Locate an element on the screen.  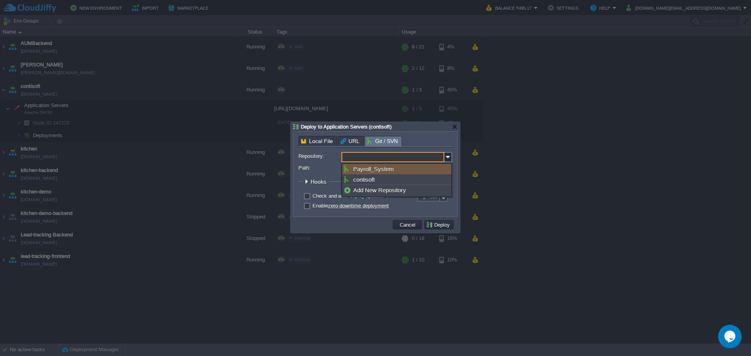
div: min is located at coordinates (434, 197).